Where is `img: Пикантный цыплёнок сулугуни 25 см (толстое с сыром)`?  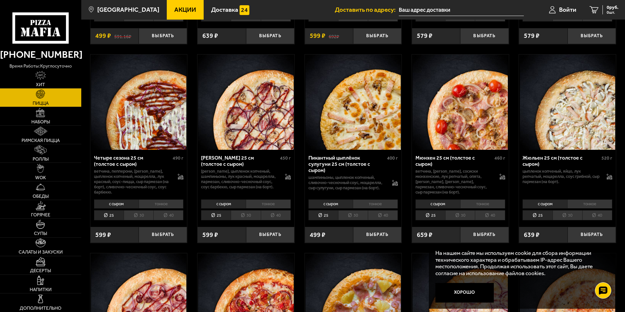 img: Пикантный цыплёнок сулугуни 25 см (толстое с сыром) is located at coordinates (353, 102).